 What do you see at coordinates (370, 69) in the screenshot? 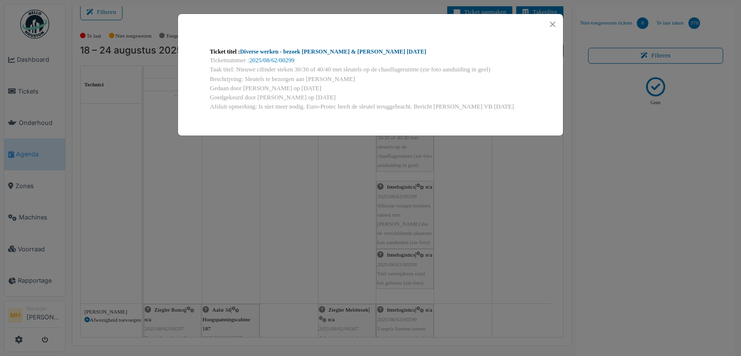
I see `div: Taak titel: Nieuwe cilinder steken 30/30 of 40/40 met sleutels op de chauffageruimte (zie foto aa...` at bounding box center [370, 69].